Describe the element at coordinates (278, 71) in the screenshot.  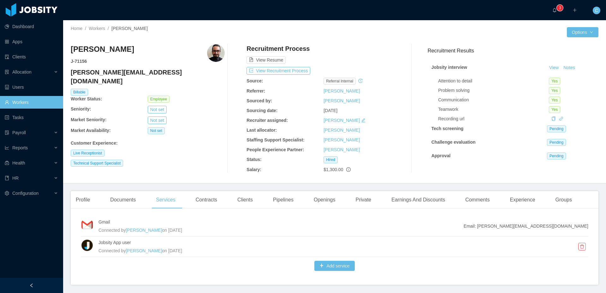
I see `a: icon: exportView Recruitment Process` at that location.